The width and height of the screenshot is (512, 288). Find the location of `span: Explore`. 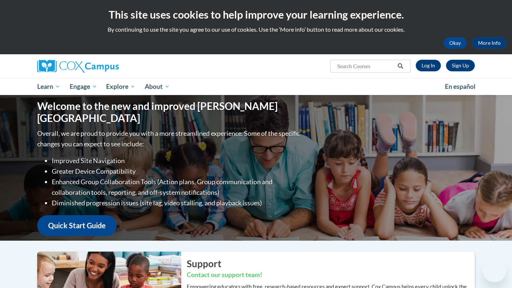

span: Explore is located at coordinates (121, 87).